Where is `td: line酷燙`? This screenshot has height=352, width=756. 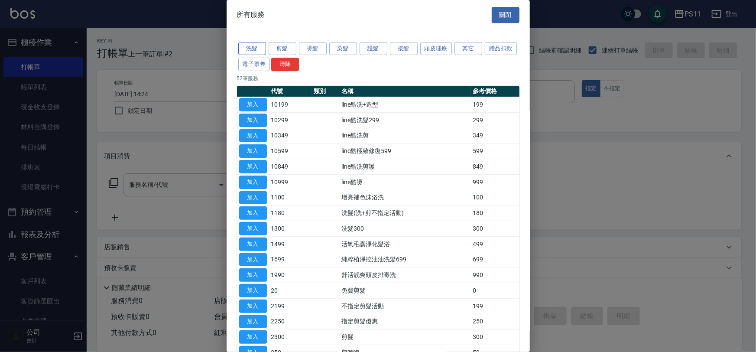
td: line酷燙 is located at coordinates (405, 182).